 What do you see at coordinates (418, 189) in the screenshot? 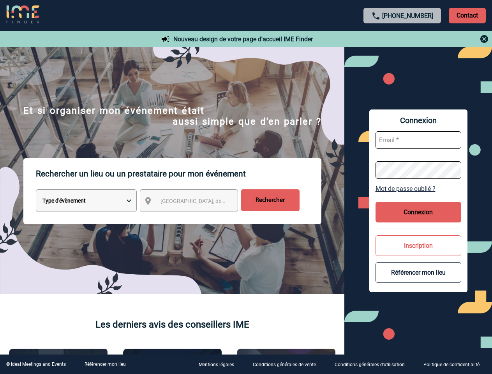
I see `a: Mot de passe oublié ?` at bounding box center [418, 189].